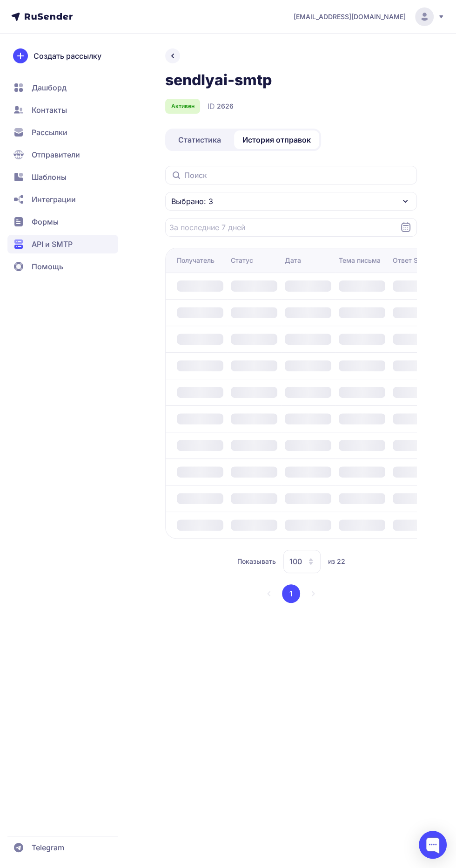  Describe the element at coordinates (200, 139) in the screenshot. I see `a: Статистика` at that location.